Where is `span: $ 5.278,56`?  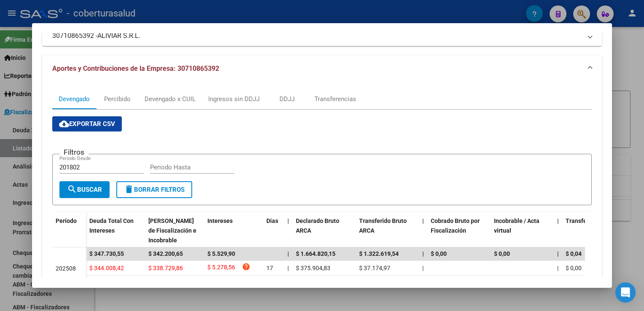 span: $ 5.278,56 is located at coordinates (222, 268).